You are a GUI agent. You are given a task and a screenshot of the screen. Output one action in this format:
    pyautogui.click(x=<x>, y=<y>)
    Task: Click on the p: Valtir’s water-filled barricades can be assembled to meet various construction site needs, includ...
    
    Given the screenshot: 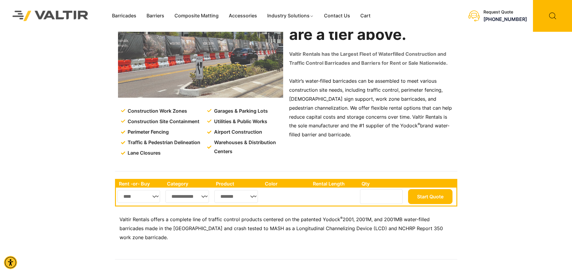 What is the action you would take?
    pyautogui.click(x=372, y=108)
    